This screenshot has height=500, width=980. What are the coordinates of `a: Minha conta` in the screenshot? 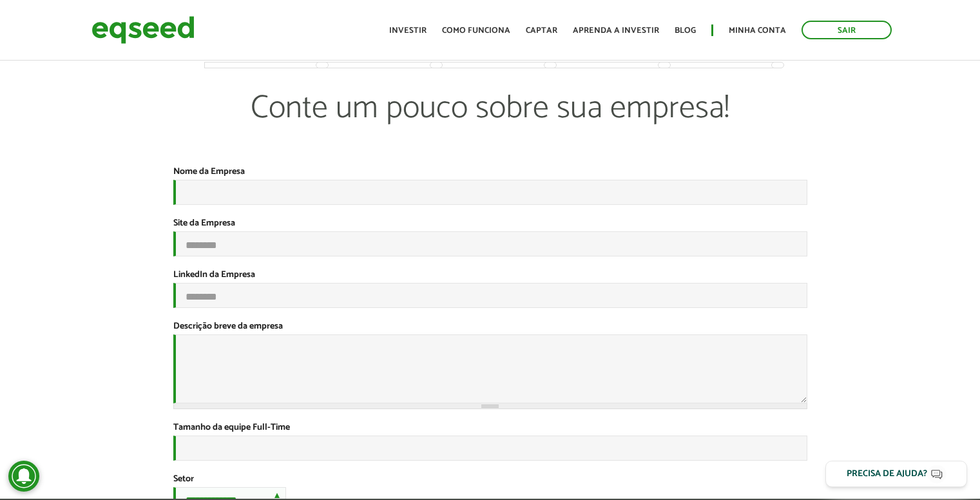 It's located at (757, 30).